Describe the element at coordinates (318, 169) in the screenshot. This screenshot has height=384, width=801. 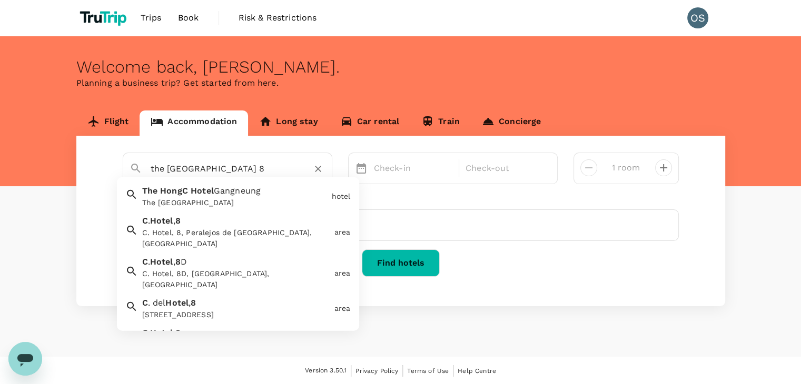
I see `button: Clear` at that location.